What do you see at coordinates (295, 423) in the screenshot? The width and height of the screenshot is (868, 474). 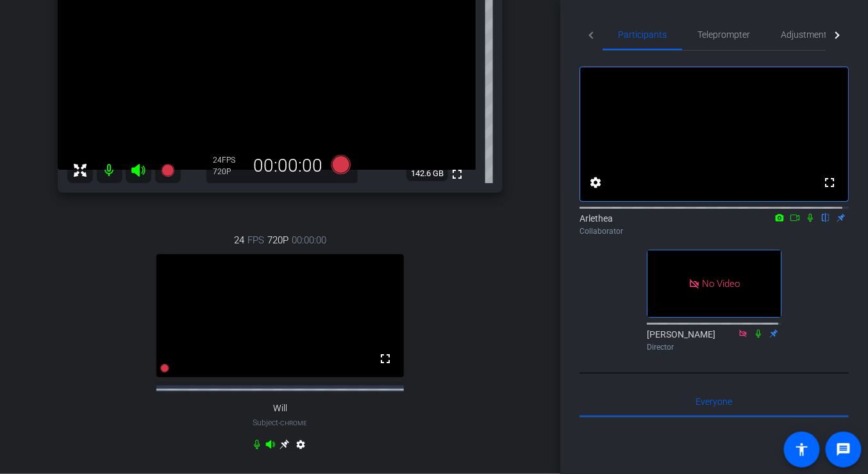 I see `span: Chrome` at bounding box center [295, 423].